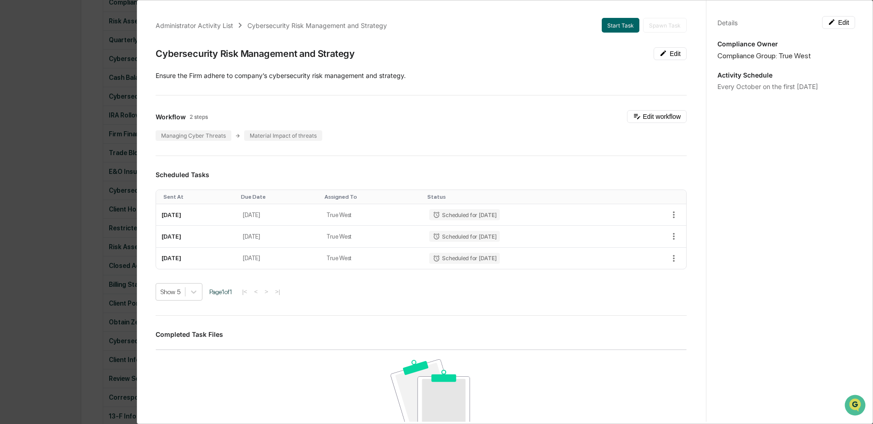  I want to click on div: Managing Cyber Threats, so click(193, 135).